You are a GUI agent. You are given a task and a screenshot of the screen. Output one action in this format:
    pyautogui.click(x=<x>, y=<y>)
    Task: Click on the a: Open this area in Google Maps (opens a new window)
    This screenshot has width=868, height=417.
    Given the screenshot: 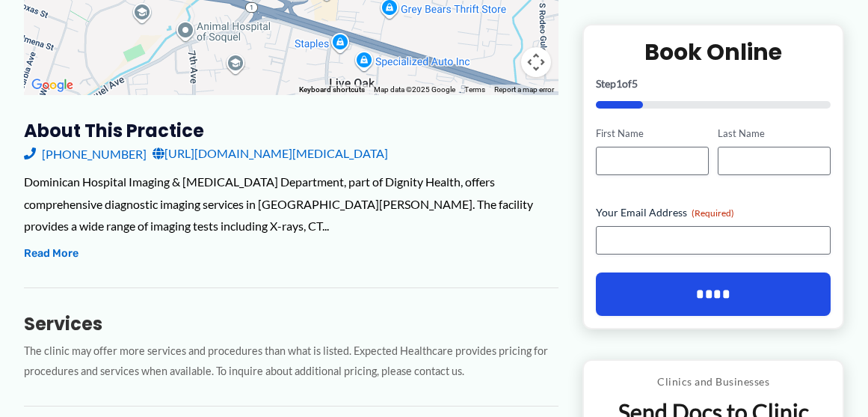 What is the action you would take?
    pyautogui.click(x=52, y=86)
    